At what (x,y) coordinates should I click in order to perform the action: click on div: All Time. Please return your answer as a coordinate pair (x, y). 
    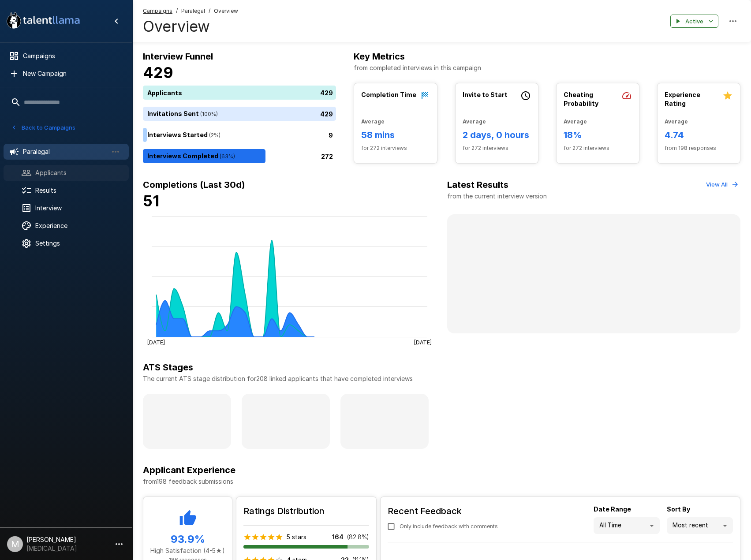
    Looking at the image, I should click on (627, 526).